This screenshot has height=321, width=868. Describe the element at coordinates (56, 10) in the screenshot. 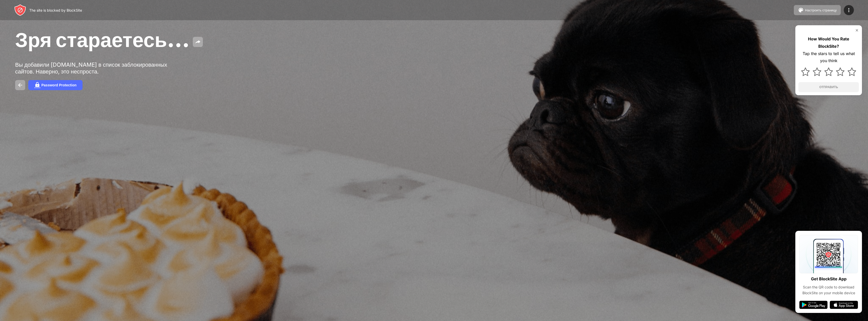

I see `div: The site is blocked by BlockSite` at that location.